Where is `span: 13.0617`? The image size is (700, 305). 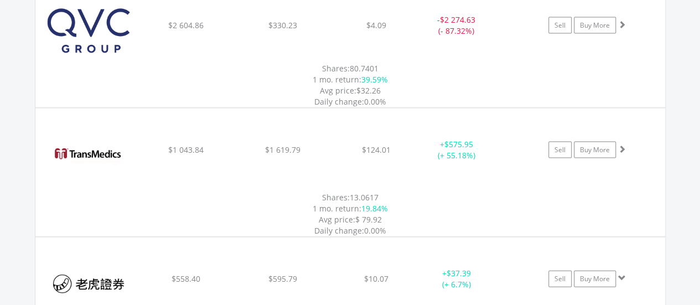 span: 13.0617 is located at coordinates (364, 197).